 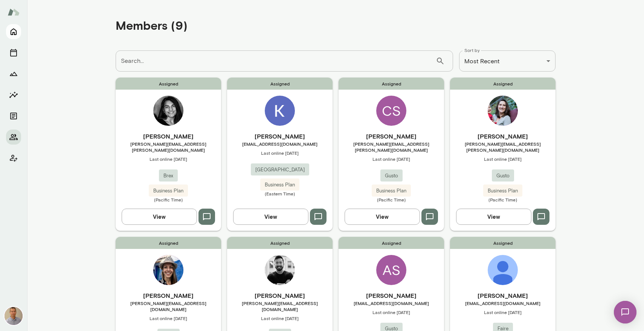 I want to click on label: Sort by, so click(x=472, y=50).